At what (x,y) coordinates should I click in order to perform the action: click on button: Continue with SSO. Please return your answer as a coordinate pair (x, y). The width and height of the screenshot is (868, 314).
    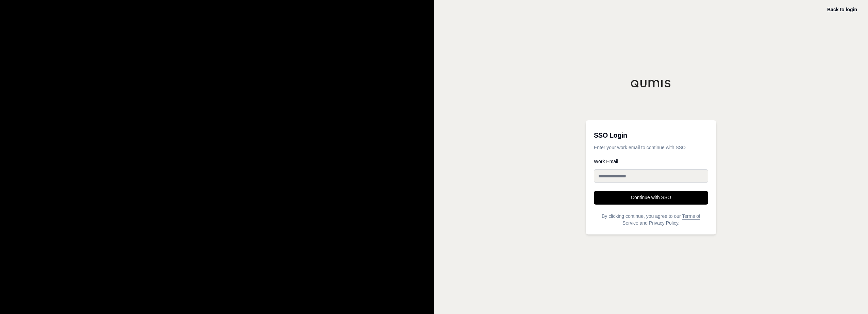
    Looking at the image, I should click on (651, 198).